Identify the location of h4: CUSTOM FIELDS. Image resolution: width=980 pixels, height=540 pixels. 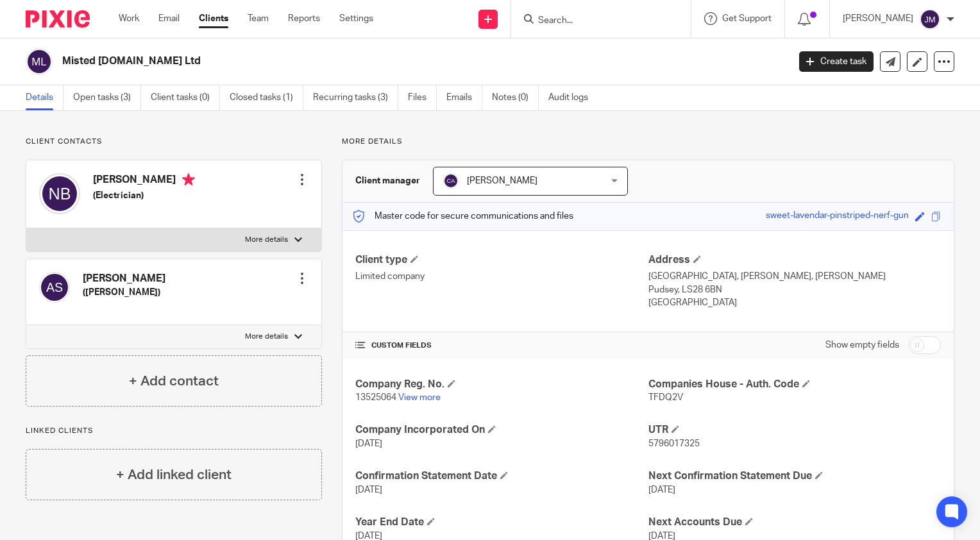
(501, 346).